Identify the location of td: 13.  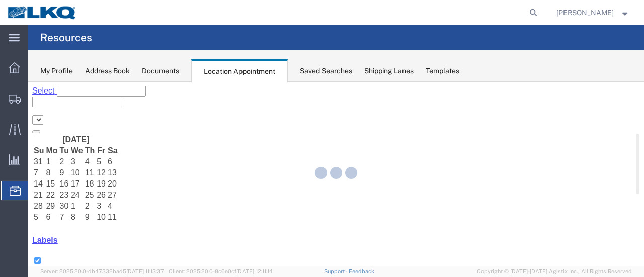
(85, 91).